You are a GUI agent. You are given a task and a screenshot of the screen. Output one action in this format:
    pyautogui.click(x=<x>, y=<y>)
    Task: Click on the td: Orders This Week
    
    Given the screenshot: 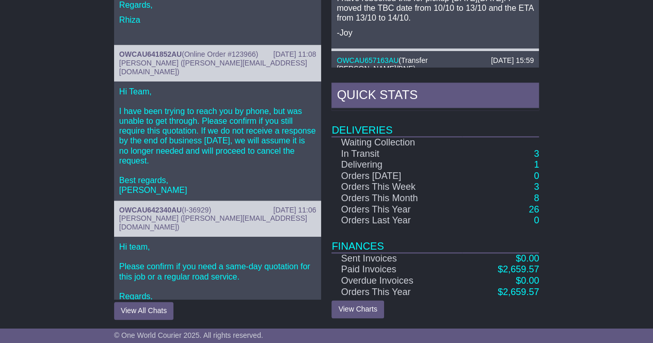 What is the action you would take?
    pyautogui.click(x=397, y=187)
    